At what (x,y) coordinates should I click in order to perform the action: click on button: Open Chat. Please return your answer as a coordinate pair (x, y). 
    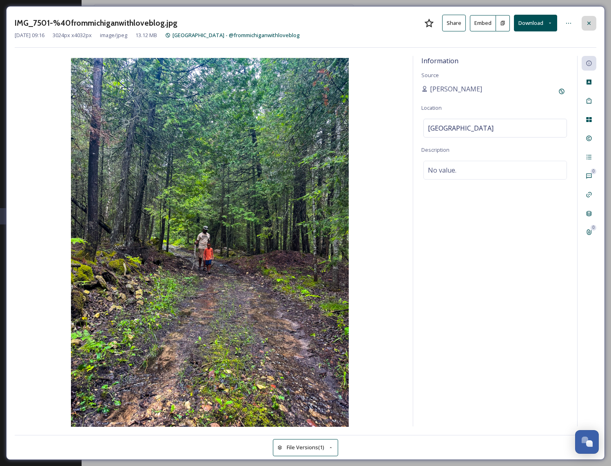
    Looking at the image, I should click on (587, 442).